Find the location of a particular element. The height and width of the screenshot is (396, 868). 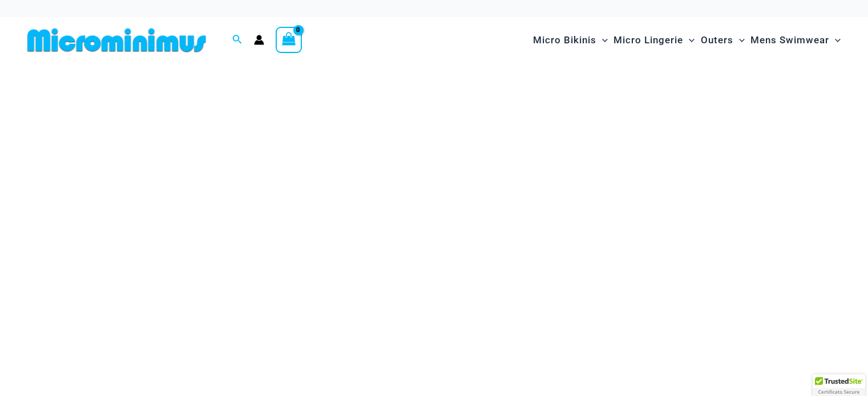

a: Micro BikinisMenu ToggleMenu Toggle is located at coordinates (570, 40).